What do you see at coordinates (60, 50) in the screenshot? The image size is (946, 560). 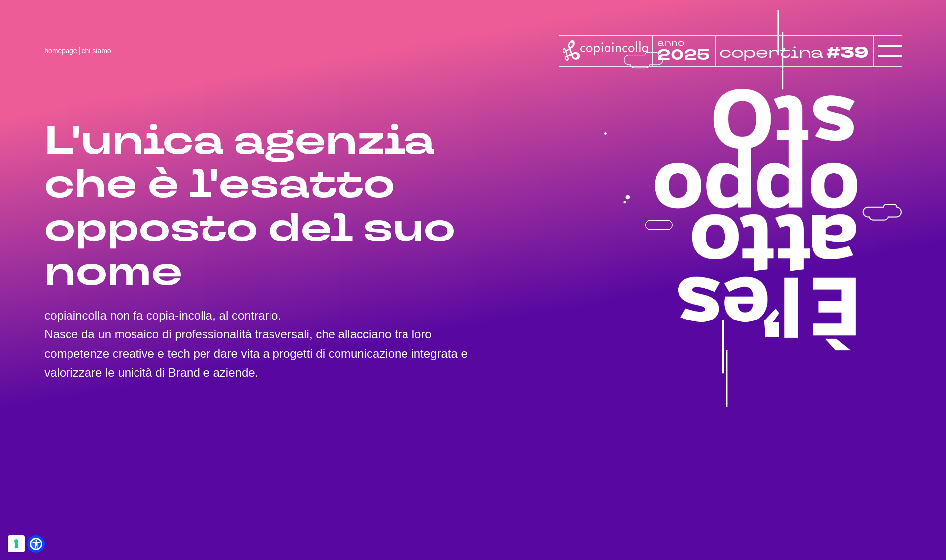 I see `a: homepage` at bounding box center [60, 50].